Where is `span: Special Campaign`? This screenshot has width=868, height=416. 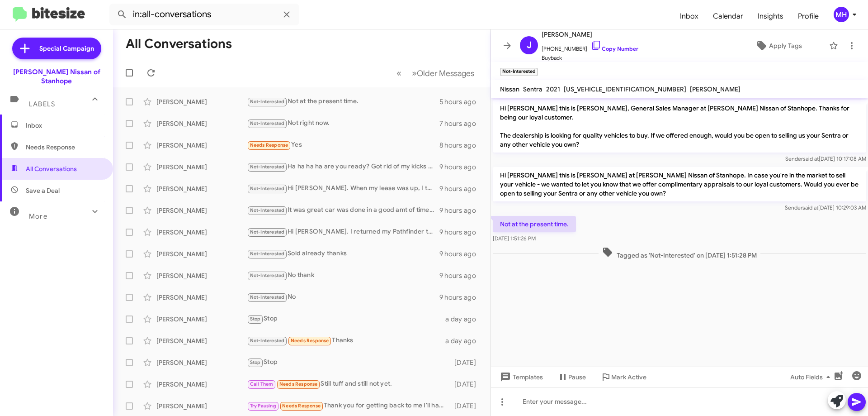 span: Special Campaign is located at coordinates (66, 48).